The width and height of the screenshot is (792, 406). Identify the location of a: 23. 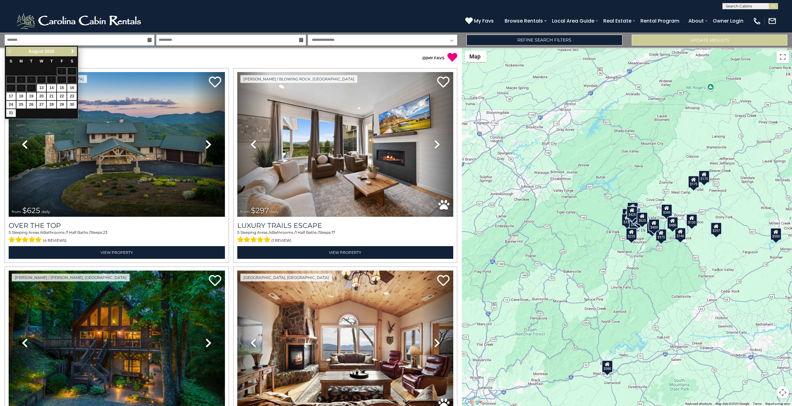
(72, 96).